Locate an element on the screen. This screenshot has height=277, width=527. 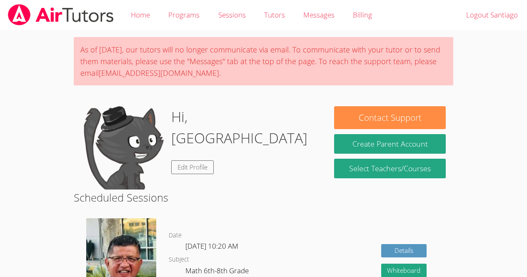
span: Messages is located at coordinates (319, 15).